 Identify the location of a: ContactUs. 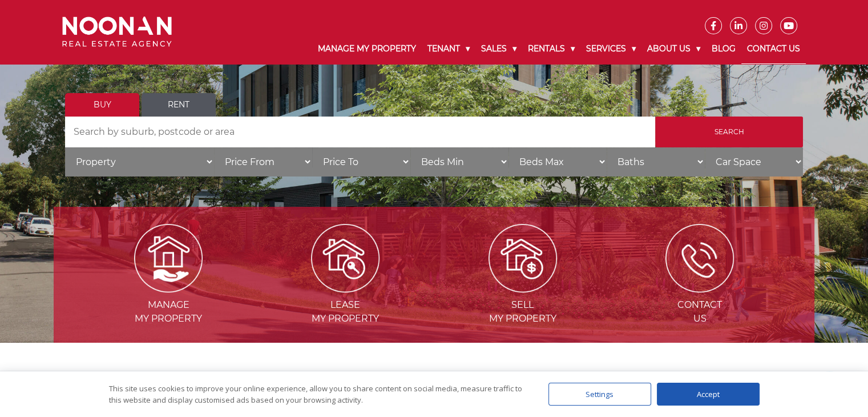
(700, 288).